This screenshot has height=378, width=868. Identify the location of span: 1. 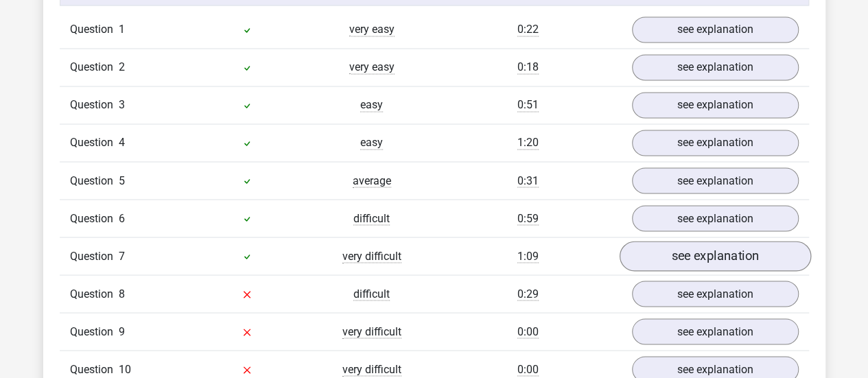
(121, 29).